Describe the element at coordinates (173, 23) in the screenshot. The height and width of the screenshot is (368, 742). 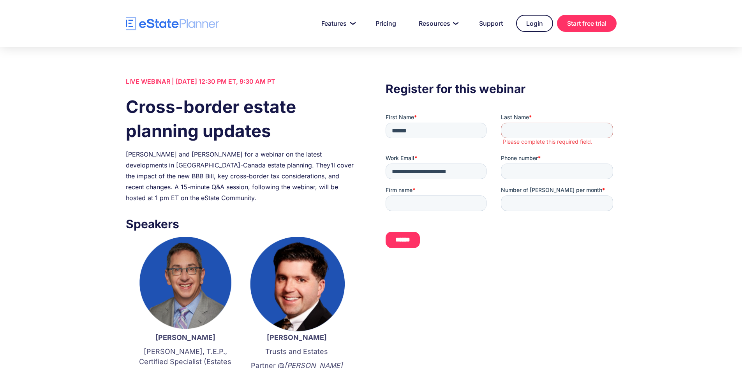
I see `a: home` at that location.